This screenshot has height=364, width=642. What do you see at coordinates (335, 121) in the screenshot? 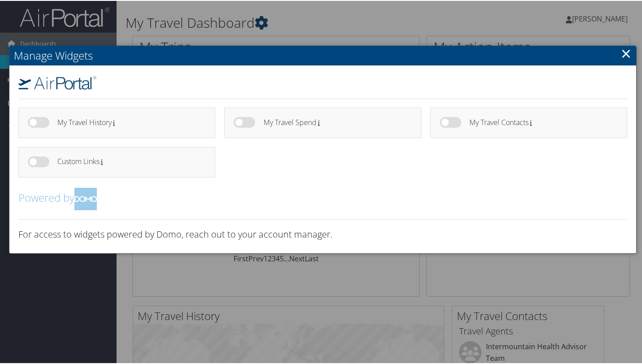
I see `h4: My Travel Spend` at bounding box center [335, 121].